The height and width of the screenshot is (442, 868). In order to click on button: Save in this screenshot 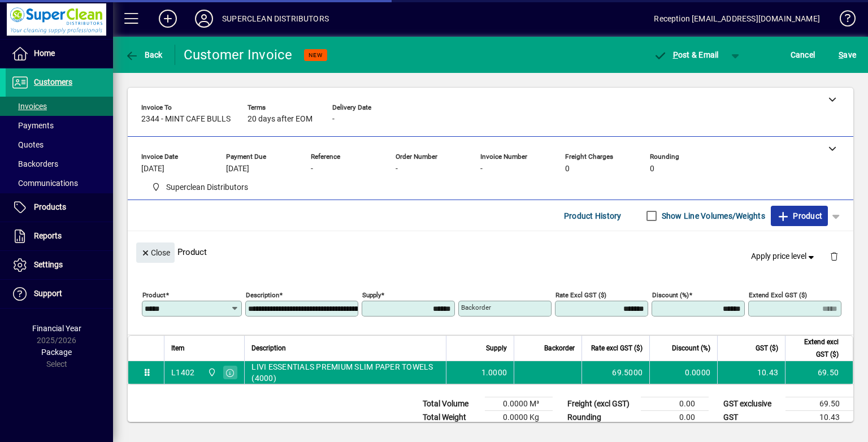, I will do `click(847, 55)`.